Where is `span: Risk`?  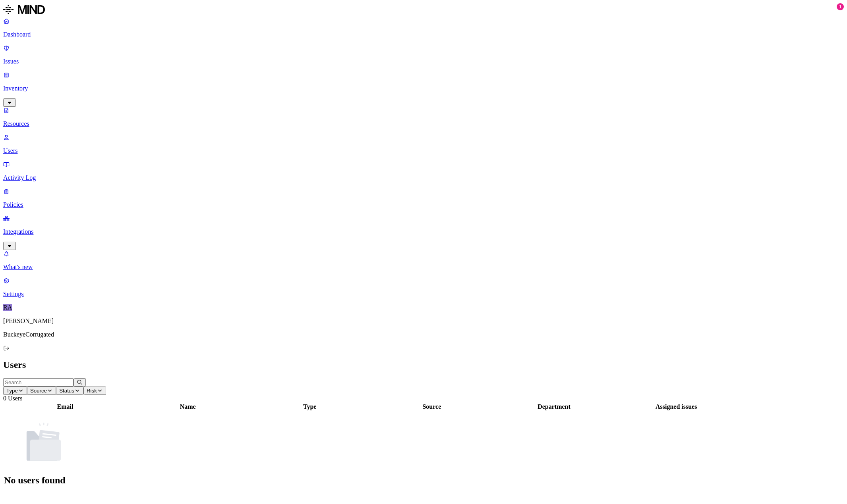 span: Risk is located at coordinates (92, 391).